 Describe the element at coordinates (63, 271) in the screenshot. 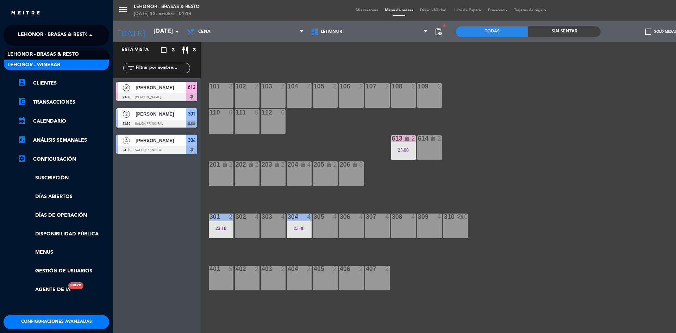

I see `a: Gestión de usuarios` at that location.